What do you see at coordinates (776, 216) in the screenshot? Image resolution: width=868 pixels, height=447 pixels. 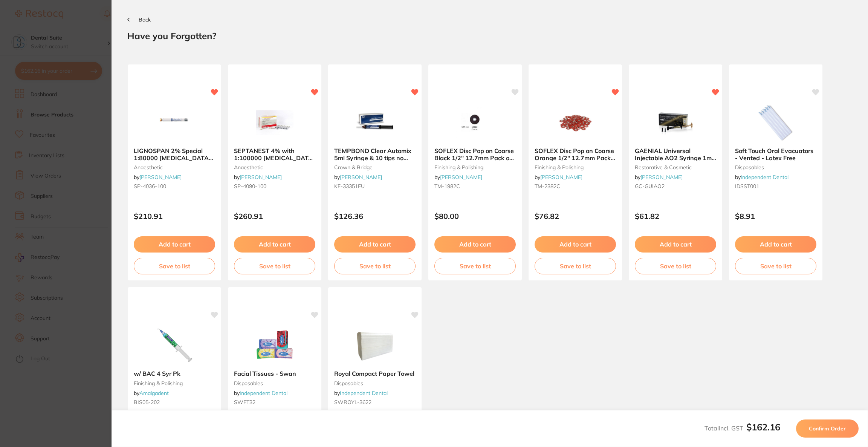 I see `p: $8.91` at bounding box center [776, 216].